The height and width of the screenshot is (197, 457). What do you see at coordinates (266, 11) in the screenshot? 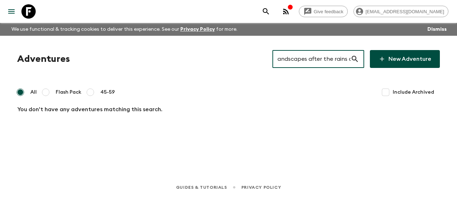
I see `button: search adventures` at bounding box center [266, 11].